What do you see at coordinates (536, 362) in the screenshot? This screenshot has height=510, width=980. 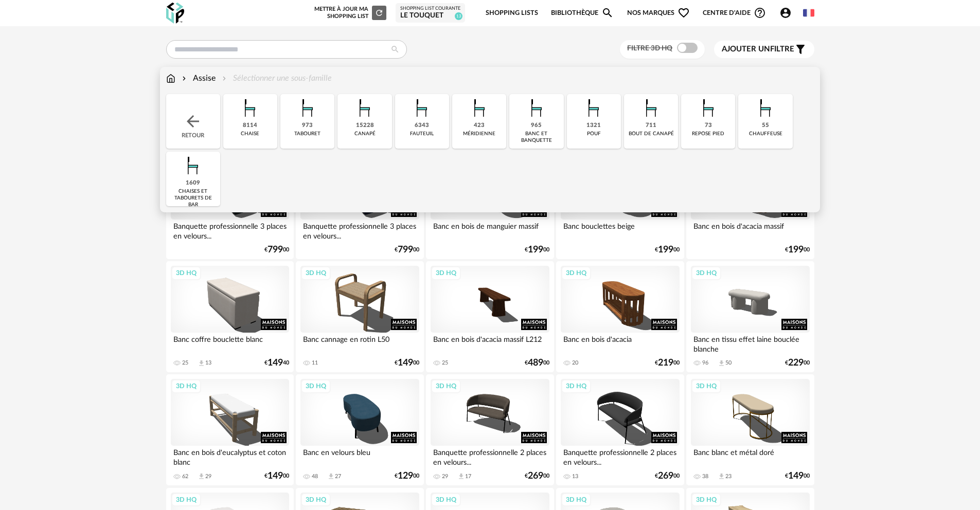 I see `span: 489` at bounding box center [536, 362].